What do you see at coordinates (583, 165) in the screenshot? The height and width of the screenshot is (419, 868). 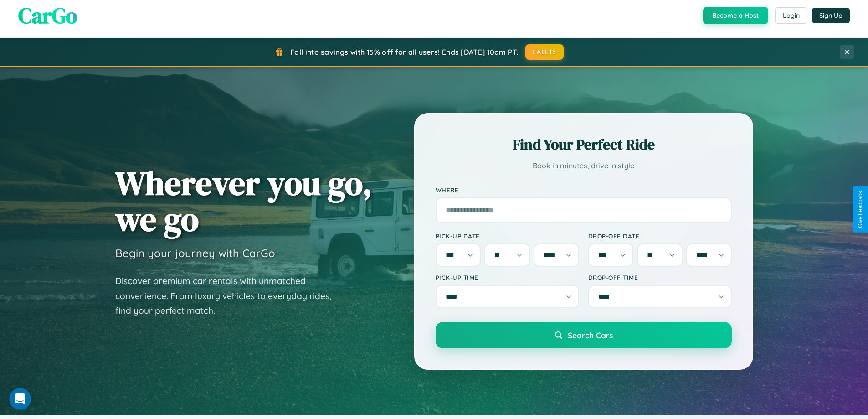 I see `p: Book in minutes, drive in style` at bounding box center [583, 165].